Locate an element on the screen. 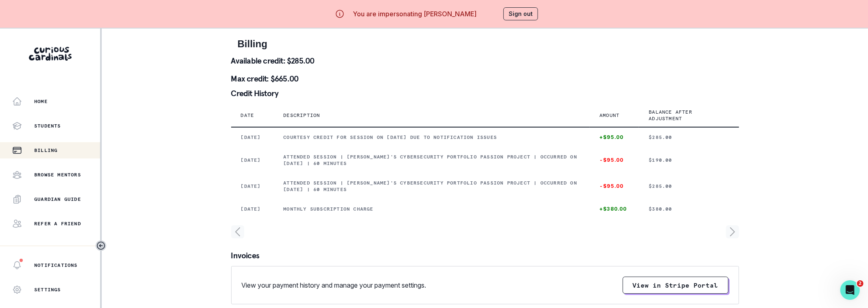  p: +$95.00 is located at coordinates (614, 137).